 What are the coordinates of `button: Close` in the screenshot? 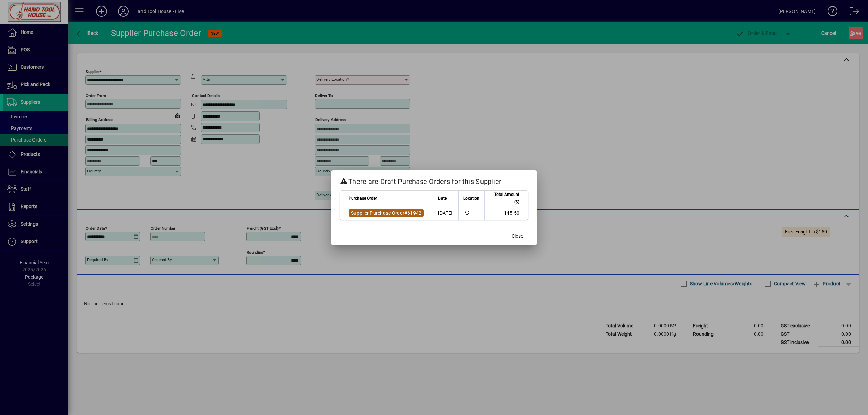 It's located at (517, 236).